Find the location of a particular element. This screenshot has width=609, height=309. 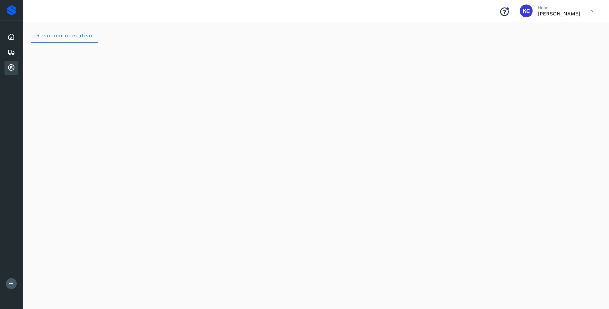

div: Cuentas por cobrar is located at coordinates (11, 68).